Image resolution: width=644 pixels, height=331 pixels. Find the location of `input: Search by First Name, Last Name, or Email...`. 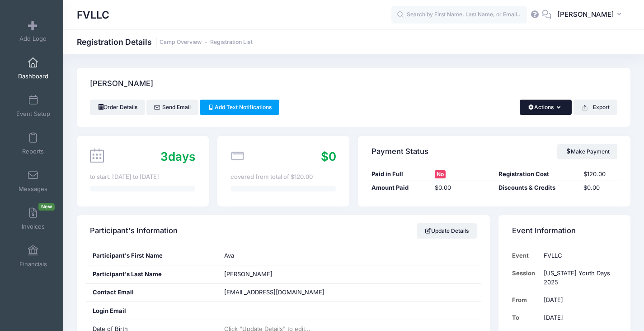

input: Search by First Name, Last Name, or Email... is located at coordinates (459, 15).